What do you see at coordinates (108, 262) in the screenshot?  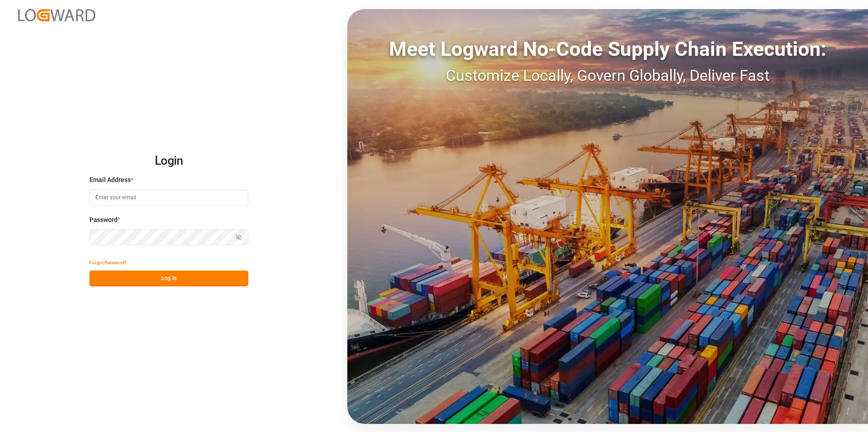 I see `button: Forgot Password?` at bounding box center [108, 262].